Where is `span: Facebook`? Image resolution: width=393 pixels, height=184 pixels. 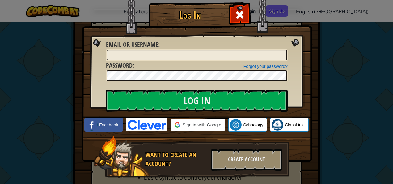 span: Facebook is located at coordinates (108, 125).